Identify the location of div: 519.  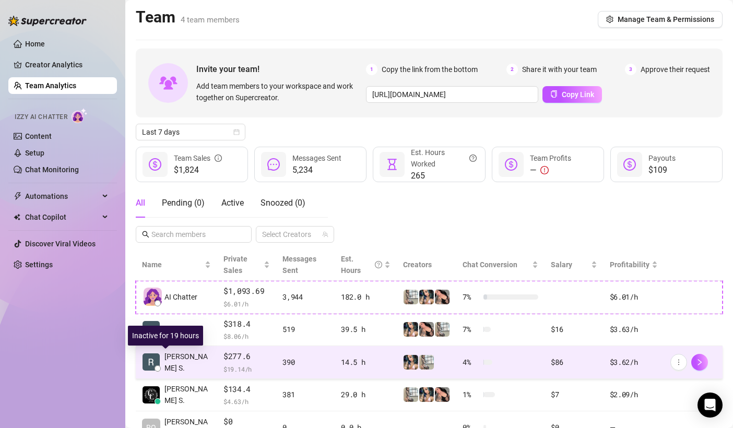
(305, 329).